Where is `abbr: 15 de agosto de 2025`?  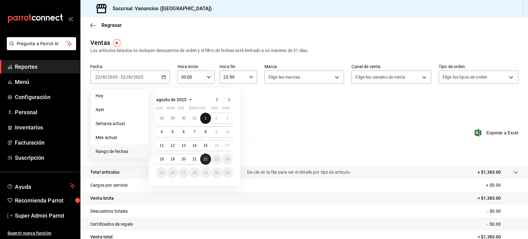 abbr: 15 de agosto de 2025 is located at coordinates (205, 145).